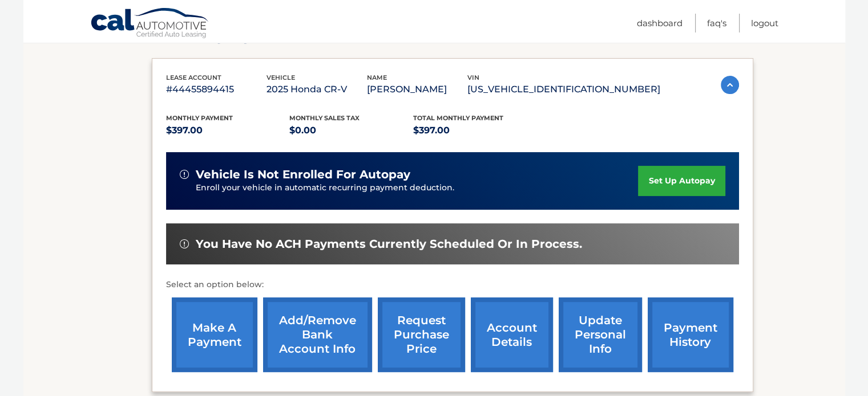  Describe the element at coordinates (389, 244) in the screenshot. I see `span: You have no ACH payments currently scheduled or in process.` at that location.